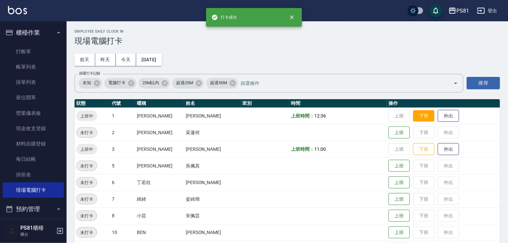 This screenshot has width=508, height=243. I want to click on img: Person, so click(12, 231).